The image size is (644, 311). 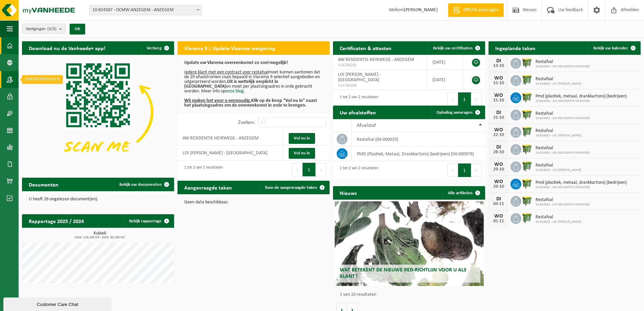 What do you see at coordinates (365, 48) in the screenshot?
I see `h2: Certificaten & attesten` at bounding box center [365, 48].